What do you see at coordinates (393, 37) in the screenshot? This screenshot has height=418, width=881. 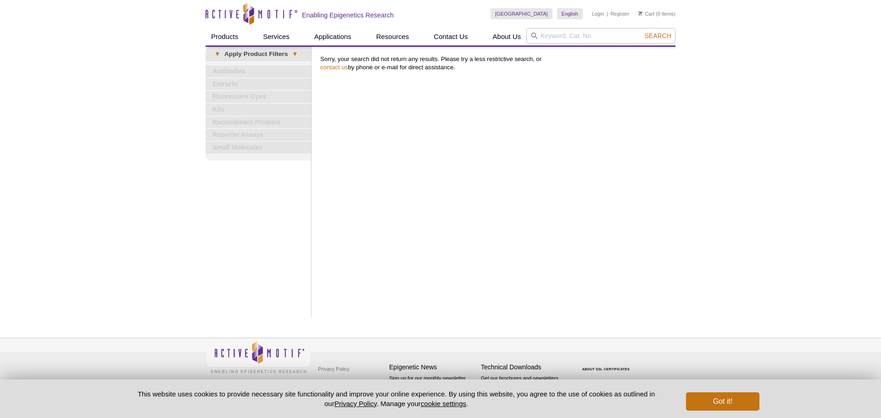 I see `a: Resources` at bounding box center [393, 37].